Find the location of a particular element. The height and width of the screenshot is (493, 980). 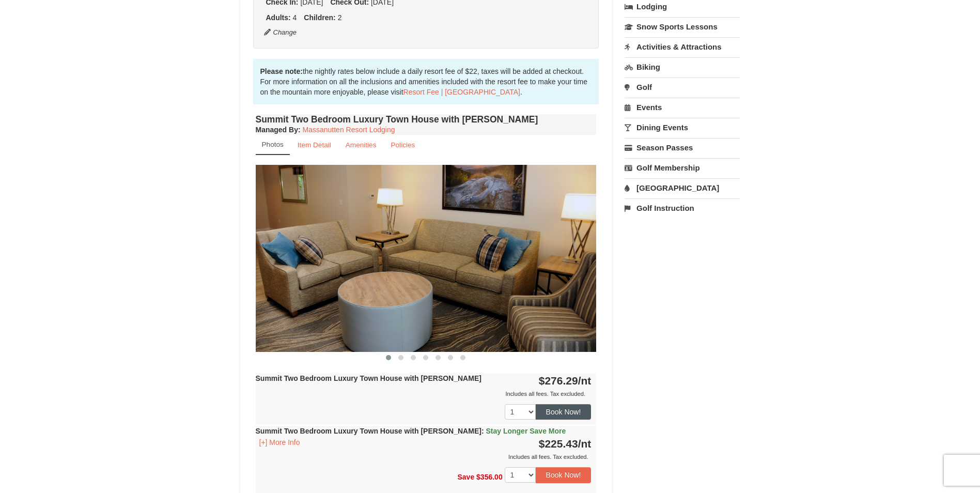

strong: Adults: is located at coordinates (278, 17).